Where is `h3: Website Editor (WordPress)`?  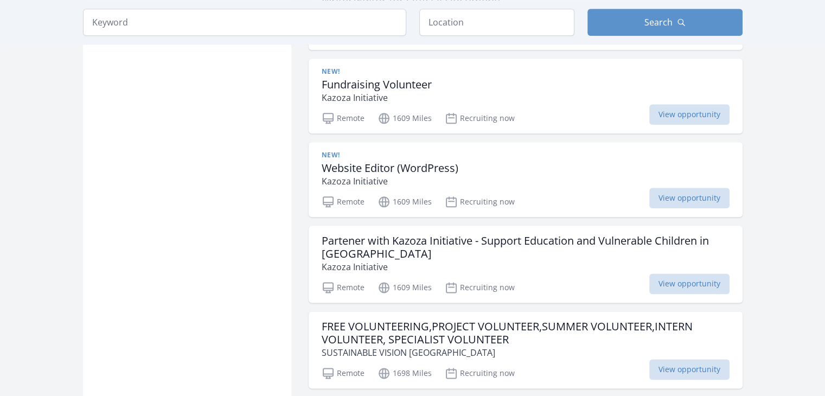
h3: Website Editor (WordPress) is located at coordinates (390, 168).